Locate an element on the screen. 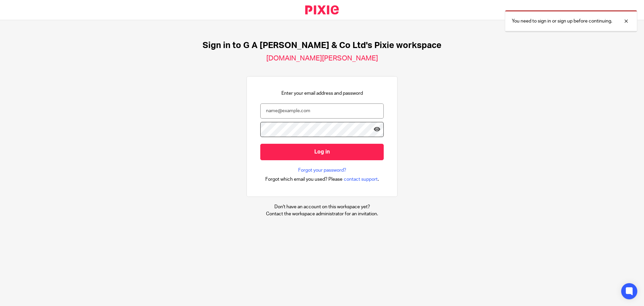 Image resolution: width=644 pixels, height=306 pixels. span: contact support is located at coordinates (361, 179).